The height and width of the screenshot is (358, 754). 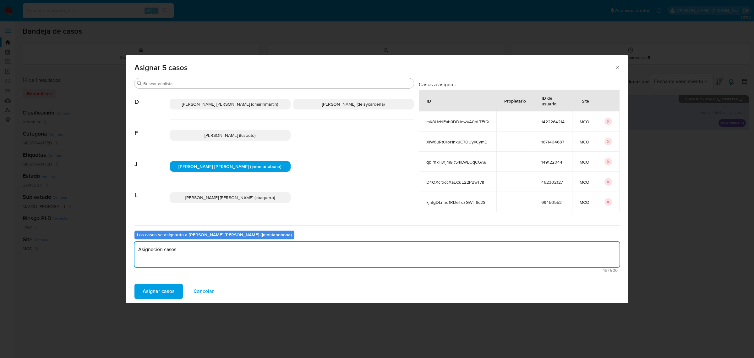 What do you see at coordinates (458, 142) in the screenshot?
I see `span: XlW6uRt01oHnxuC7DUyKCymD` at bounding box center [458, 142].